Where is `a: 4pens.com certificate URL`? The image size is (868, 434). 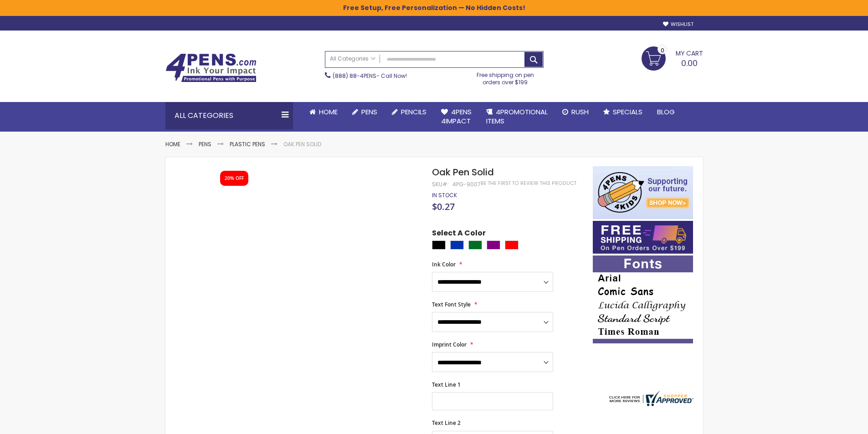 a: 4pens.com certificate URL is located at coordinates (650, 404).